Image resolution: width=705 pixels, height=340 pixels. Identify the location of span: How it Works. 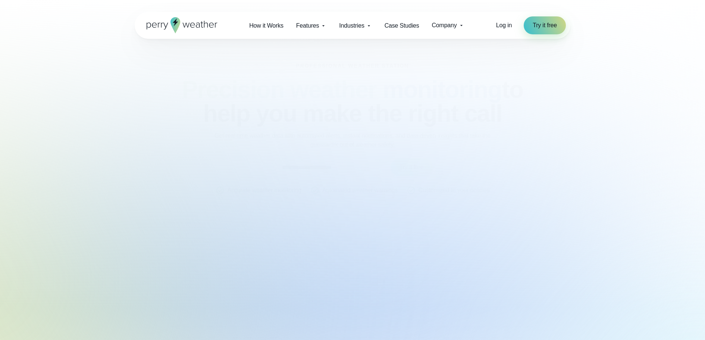
(267, 26).